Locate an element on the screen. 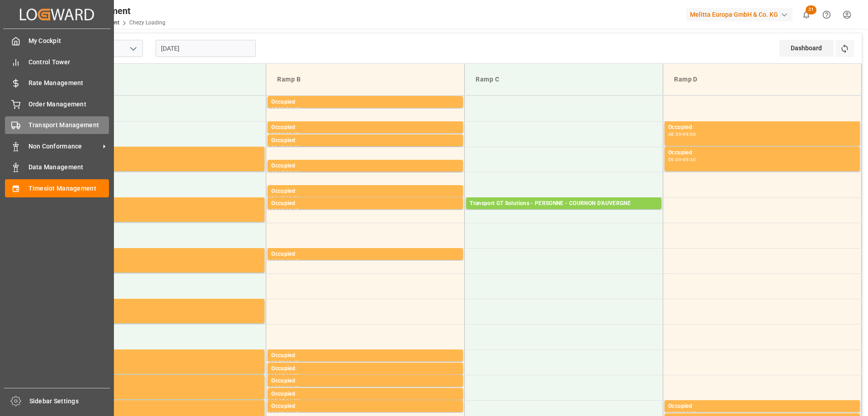 The width and height of the screenshot is (868, 416). a: Control Tower is located at coordinates (57, 62).